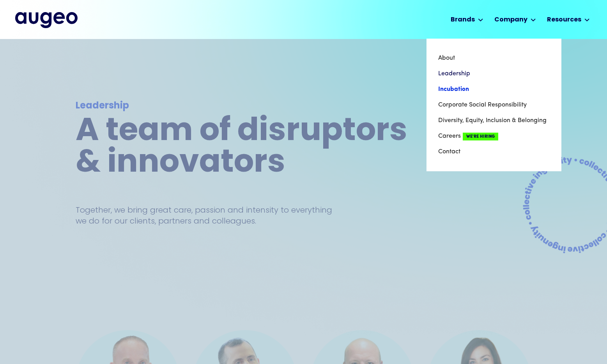 The height and width of the screenshot is (364, 607). What do you see at coordinates (494, 90) in the screenshot?
I see `a: Incubation` at bounding box center [494, 90].